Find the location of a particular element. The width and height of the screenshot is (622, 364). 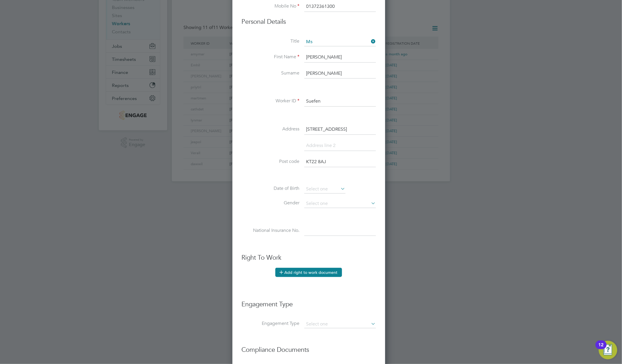

label: Surname is located at coordinates (271, 73).